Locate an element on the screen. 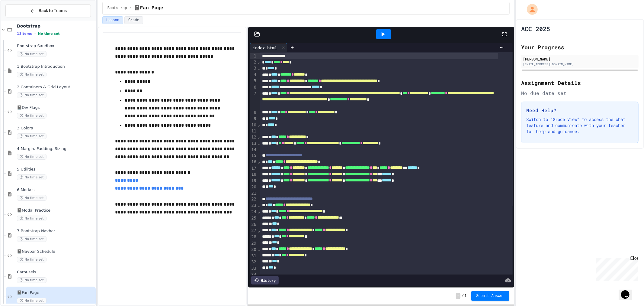 Image resolution: width=644 pixels, height=306 pixels. h2: Your Progress is located at coordinates (580, 47).